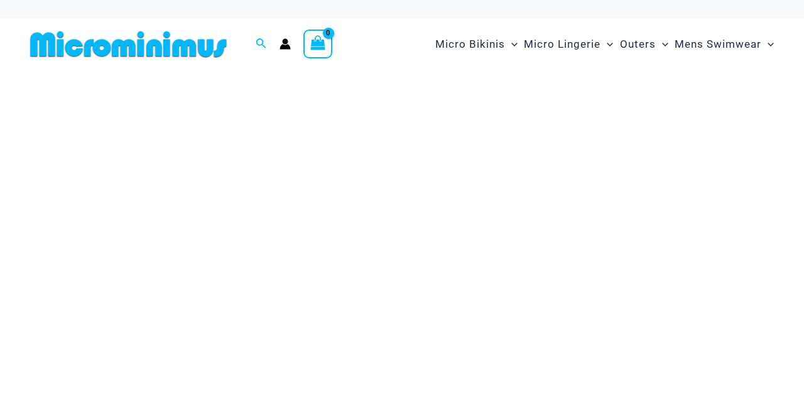  I want to click on span: Outers, so click(638, 44).